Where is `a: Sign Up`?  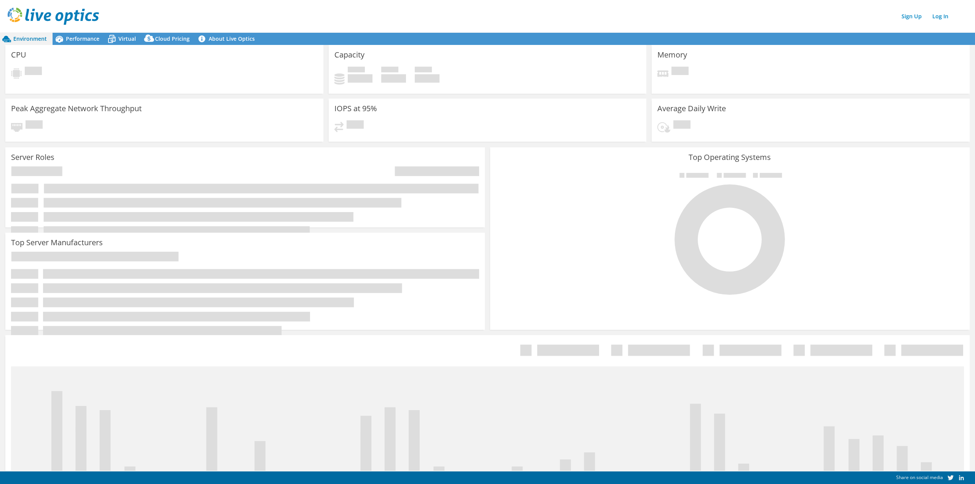 a: Sign Up is located at coordinates (912, 16).